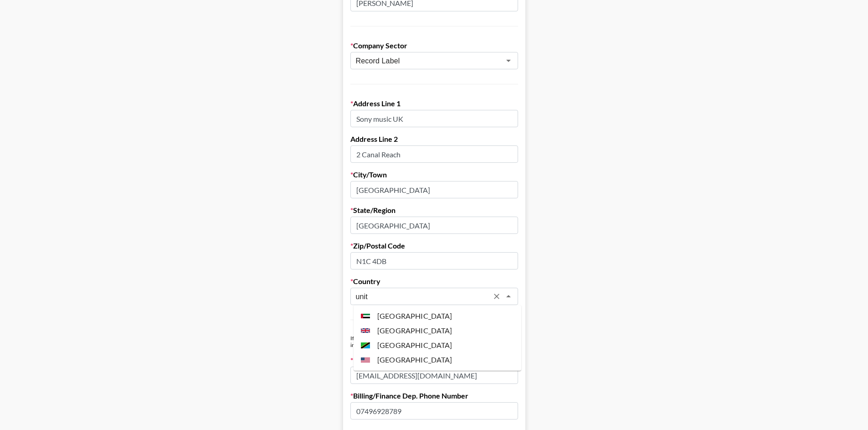  What do you see at coordinates (508, 296) in the screenshot?
I see `button: Close` at bounding box center [508, 296].